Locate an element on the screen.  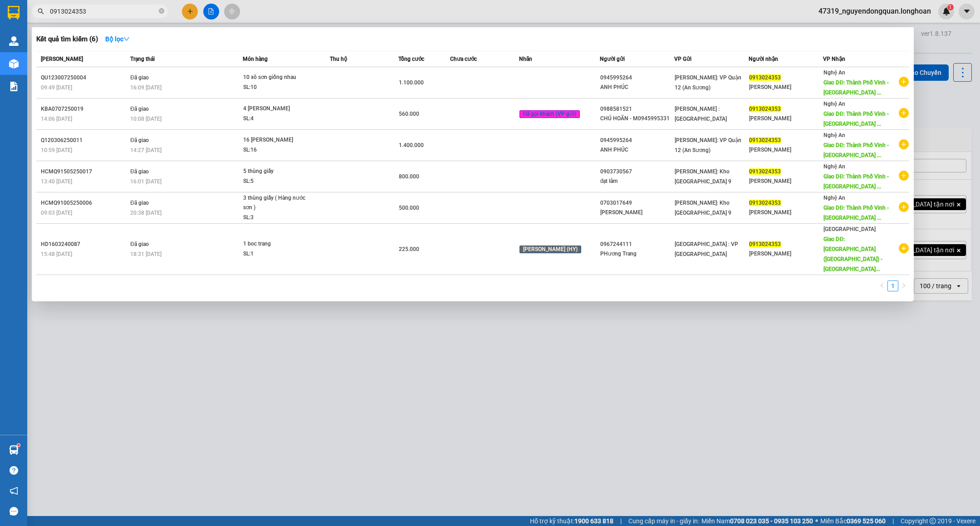
button: Bộ lọcdown is located at coordinates (118, 39).